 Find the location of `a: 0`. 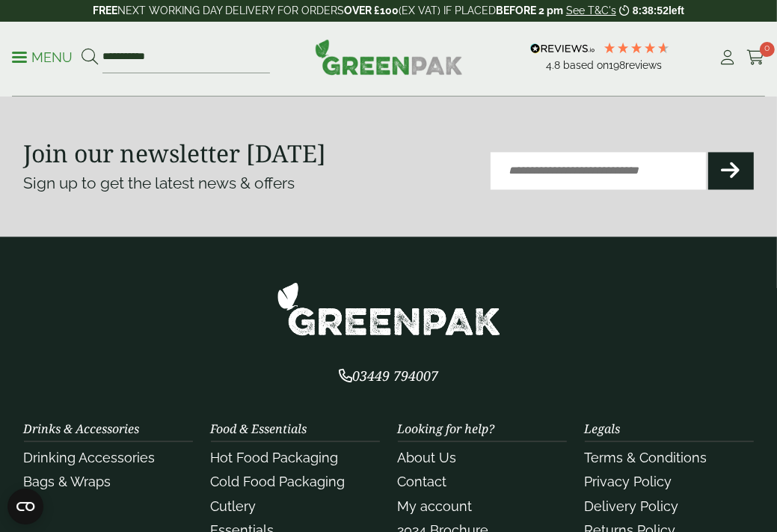

a: 0 is located at coordinates (755, 58).